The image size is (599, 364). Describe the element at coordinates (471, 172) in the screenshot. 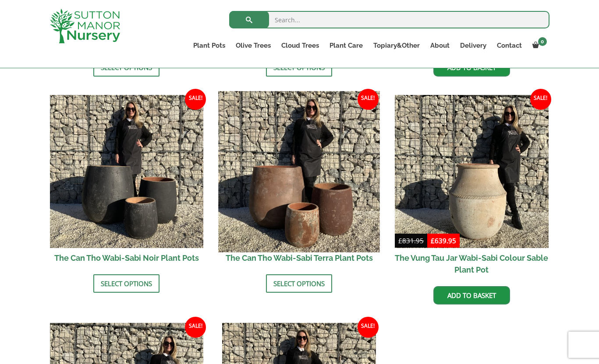

I see `img: The Vung Tau Jar Wabi-Sabi Colour Sable Plant Pot` at that location.